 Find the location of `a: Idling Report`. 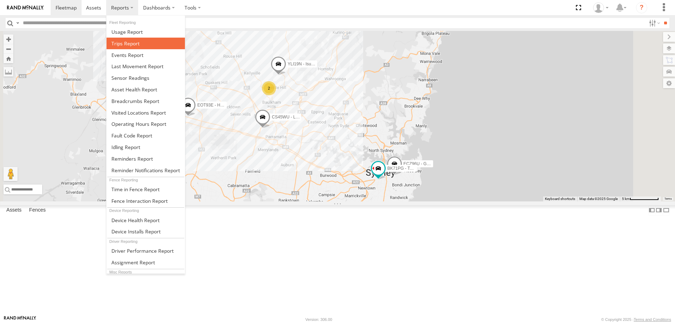

a: Idling Report is located at coordinates (145, 147).